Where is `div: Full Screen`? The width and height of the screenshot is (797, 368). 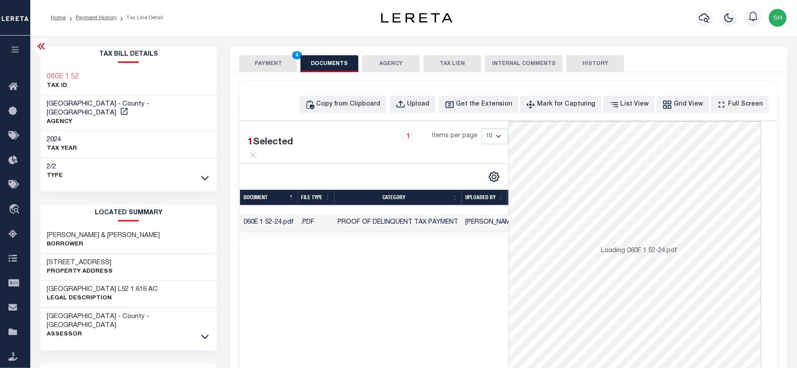
div: Full Screen is located at coordinates (746, 105).